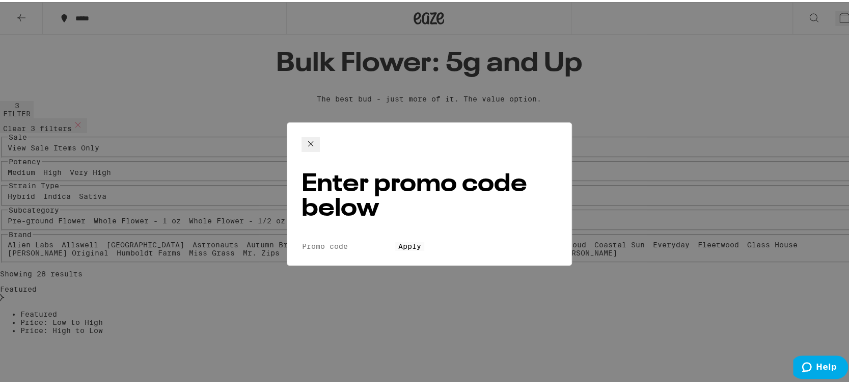 The image size is (849, 384). What do you see at coordinates (410, 244) in the screenshot?
I see `span: Apply` at bounding box center [410, 244].